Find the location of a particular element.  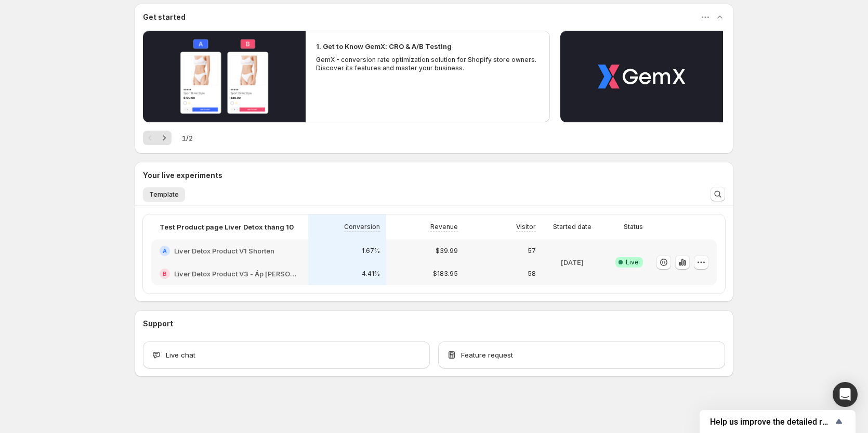

h2: B is located at coordinates (165, 274).